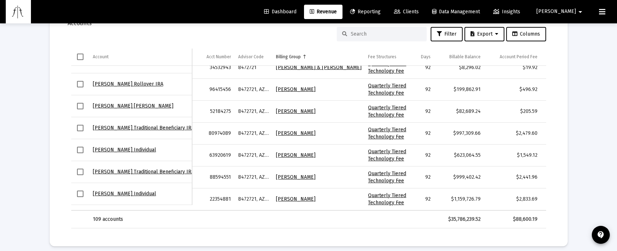  What do you see at coordinates (507, 12) in the screenshot?
I see `a: Insights` at bounding box center [507, 12].